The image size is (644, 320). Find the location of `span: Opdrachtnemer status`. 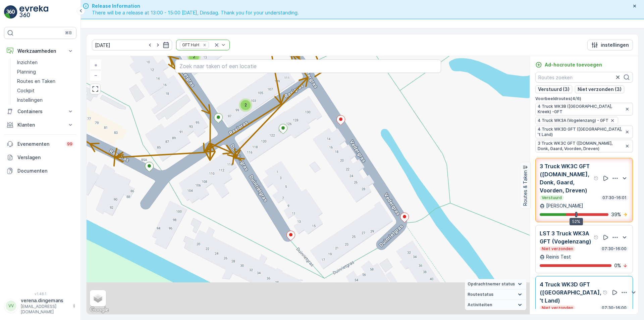

span: Opdrachtnemer status is located at coordinates (491, 284).